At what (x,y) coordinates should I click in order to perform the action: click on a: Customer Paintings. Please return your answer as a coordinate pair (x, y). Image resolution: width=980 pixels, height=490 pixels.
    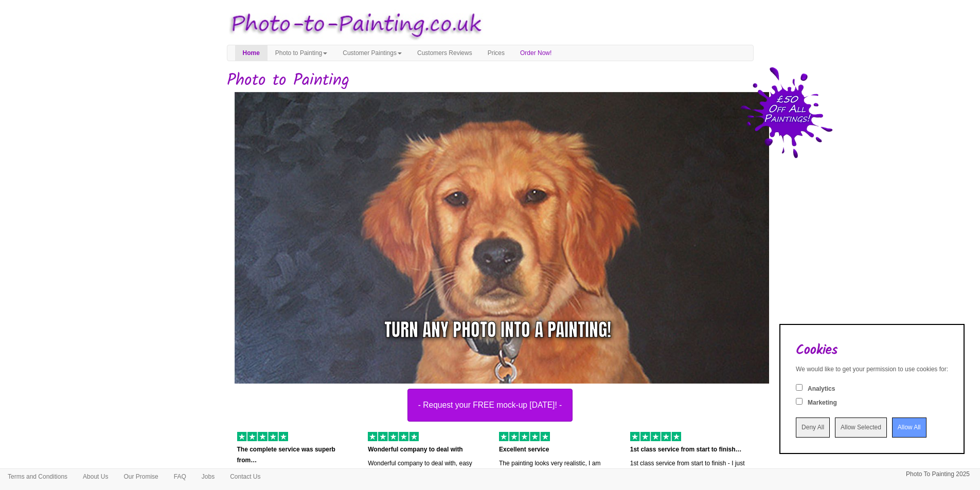
    Looking at the image, I should click on (372, 53).